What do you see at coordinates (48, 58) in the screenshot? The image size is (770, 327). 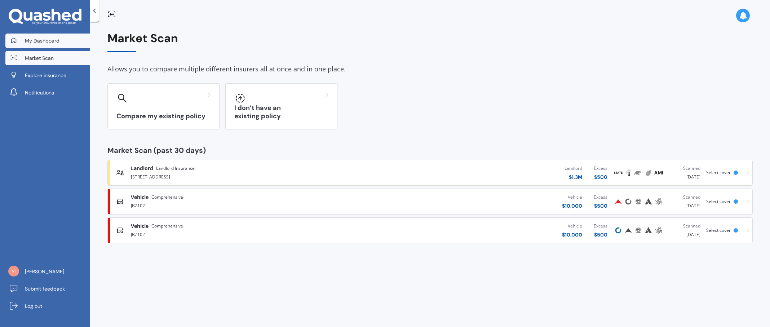 I see `a: Market Scan` at bounding box center [48, 58].